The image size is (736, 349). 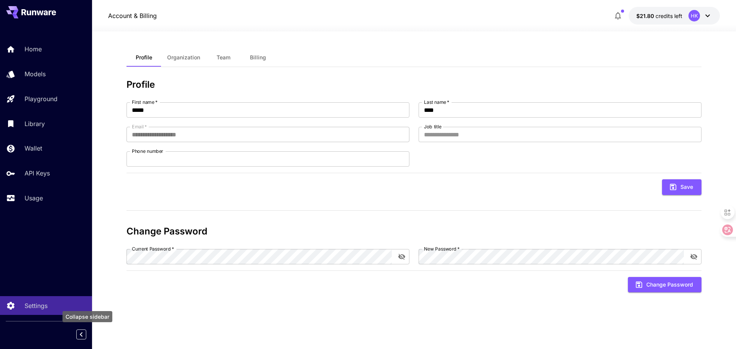 What do you see at coordinates (81, 335) in the screenshot?
I see `button: Collapse sidebar` at bounding box center [81, 335].